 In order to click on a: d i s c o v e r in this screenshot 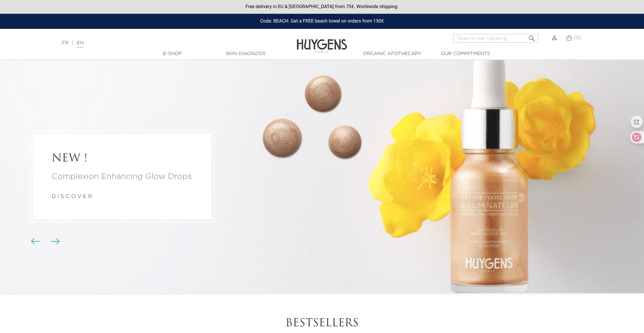, I will do `click(72, 197)`.